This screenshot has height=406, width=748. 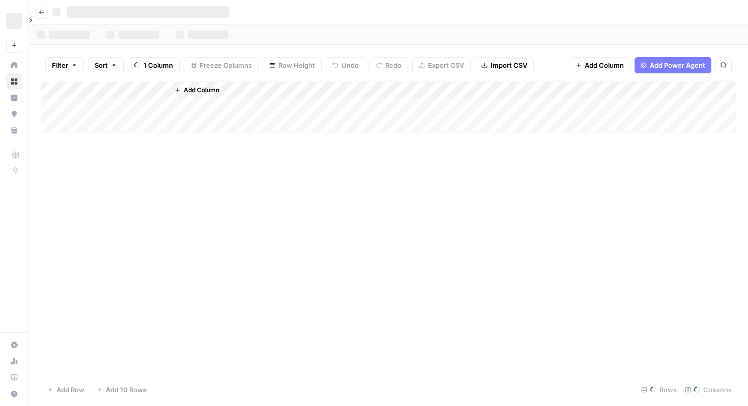 What do you see at coordinates (14, 65) in the screenshot?
I see `a: Home` at bounding box center [14, 65].